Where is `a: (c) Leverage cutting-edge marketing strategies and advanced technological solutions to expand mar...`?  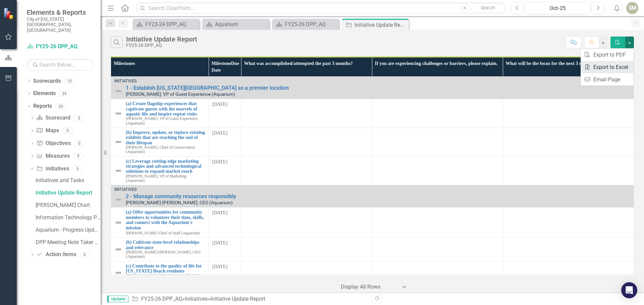 a: (c) Leverage cutting-edge marketing strategies and advanced technological solutions to expand mar... is located at coordinates (165, 167).